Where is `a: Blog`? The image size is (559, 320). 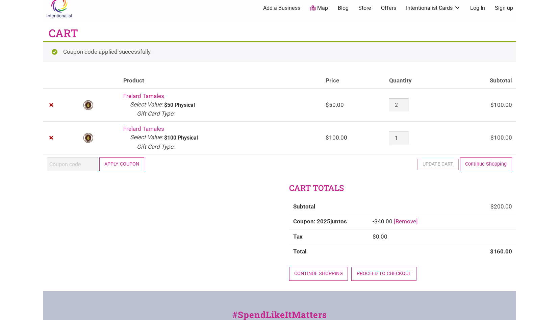 a: Blog is located at coordinates (343, 8).